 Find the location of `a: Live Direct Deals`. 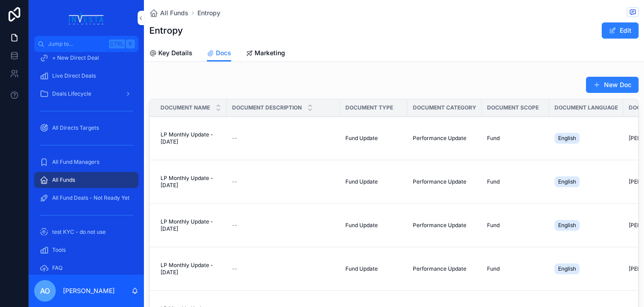

a: Live Direct Deals is located at coordinates (87, 76).